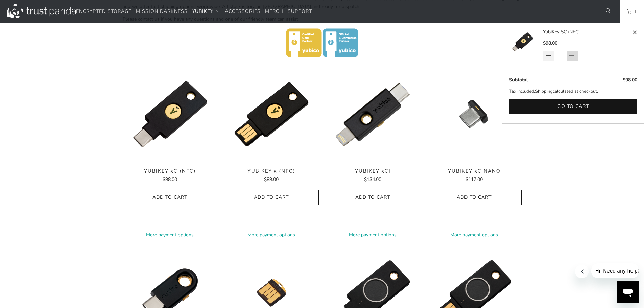 This screenshot has height=308, width=644. What do you see at coordinates (300, 11) in the screenshot?
I see `span: Support` at bounding box center [300, 11].